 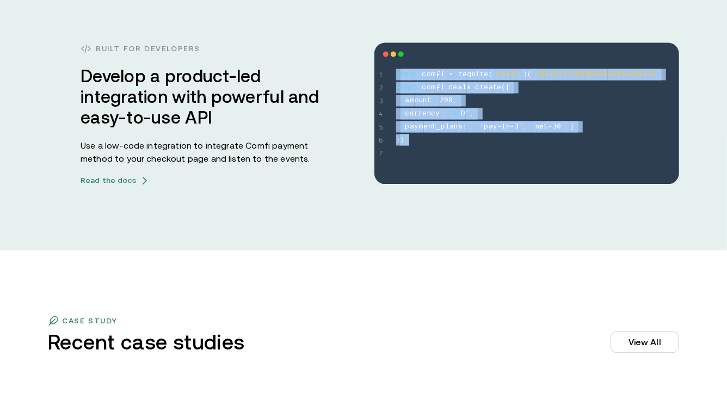 I want to click on span: 7, so click(x=381, y=155).